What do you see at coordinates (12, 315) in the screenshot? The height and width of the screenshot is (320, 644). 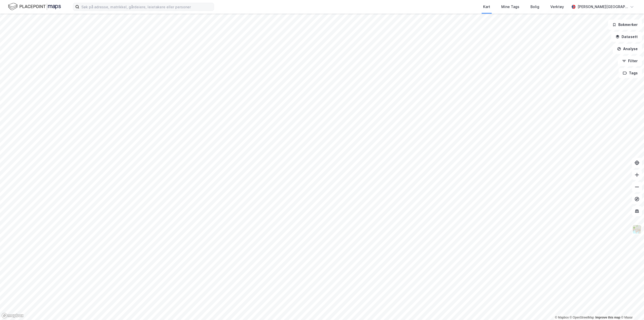 I see `a: Mapbox homepage` at bounding box center [12, 315].